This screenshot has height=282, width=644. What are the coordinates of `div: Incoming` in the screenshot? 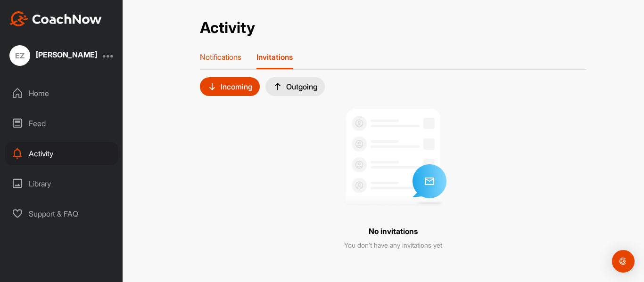 It's located at (230, 87).